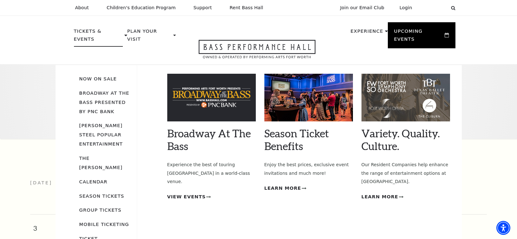  Describe the element at coordinates (296, 139) in the screenshot. I see `a: Season Ticket Benefits` at that location.